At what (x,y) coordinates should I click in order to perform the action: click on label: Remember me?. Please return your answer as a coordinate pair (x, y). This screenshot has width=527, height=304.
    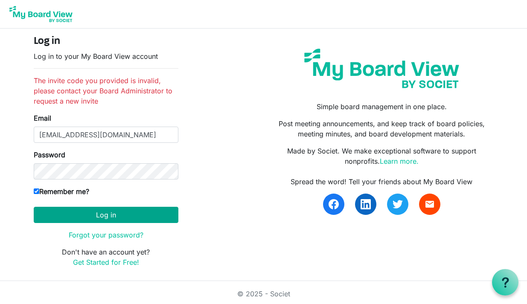
    Looking at the image, I should click on (61, 192).